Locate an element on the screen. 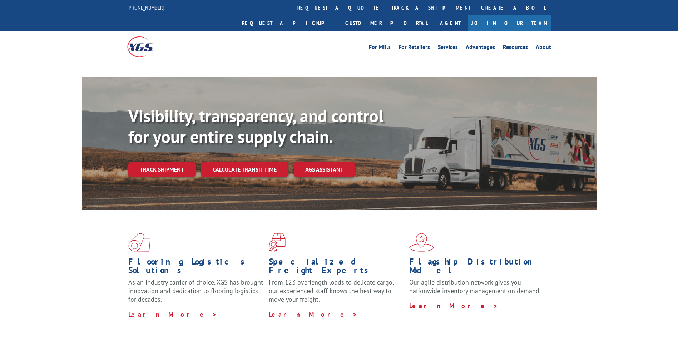 The image size is (678, 341). span: Our agile distribution network gives you nationwide inventory management on demand. is located at coordinates (475, 286).